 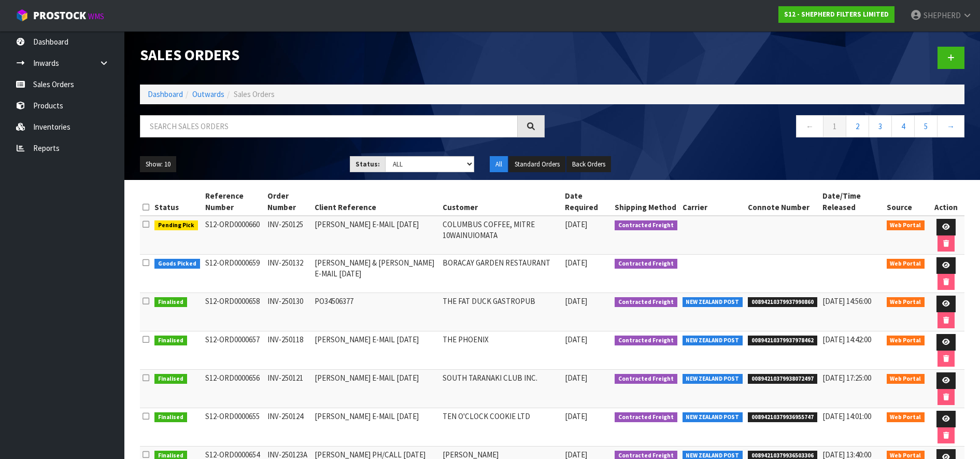 What do you see at coordinates (926, 126) in the screenshot?
I see `a: 5` at bounding box center [926, 126].